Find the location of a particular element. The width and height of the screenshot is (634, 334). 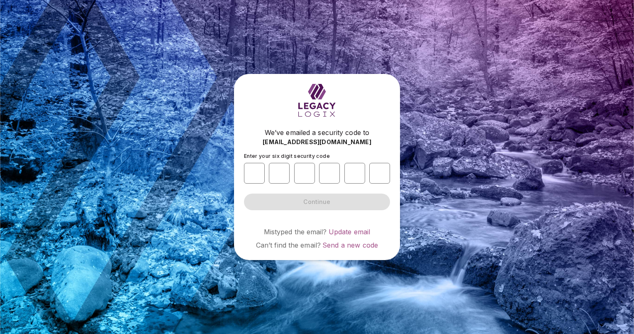

span: Send a new code is located at coordinates (350, 245).